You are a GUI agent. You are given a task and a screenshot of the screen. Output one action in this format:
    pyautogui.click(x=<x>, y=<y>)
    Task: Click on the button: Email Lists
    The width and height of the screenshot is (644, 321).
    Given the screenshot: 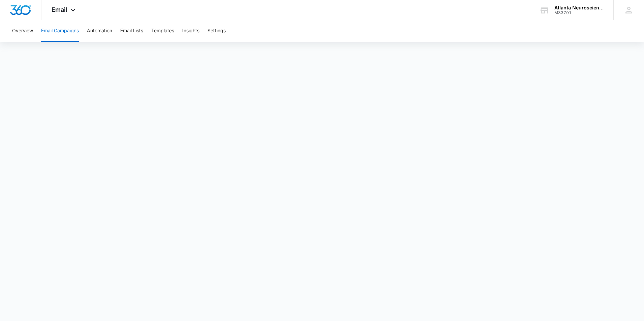 What is the action you would take?
    pyautogui.click(x=132, y=31)
    